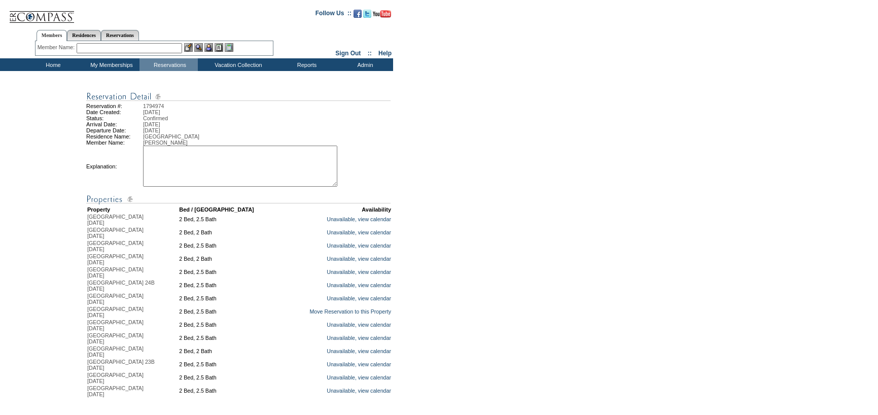 This screenshot has width=878, height=415. What do you see at coordinates (367, 14) in the screenshot?
I see `img: Follow us on Twitter` at bounding box center [367, 14].